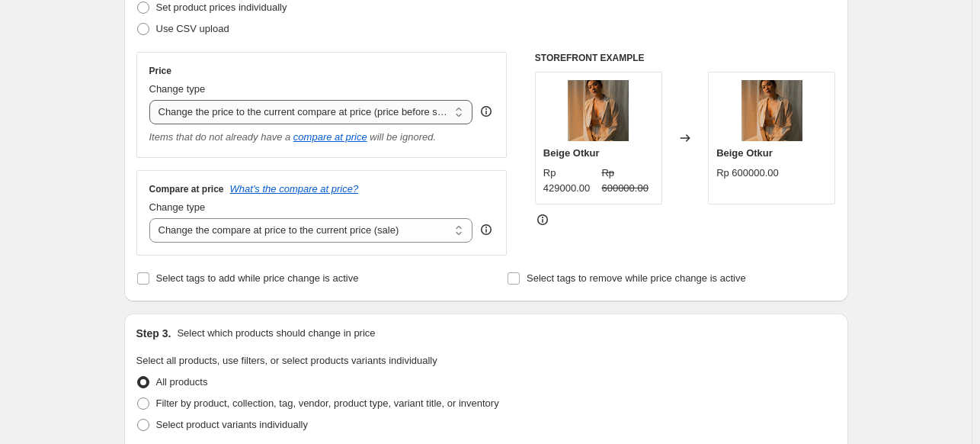 The image size is (980, 444). I want to click on span: Select product variants individually, so click(232, 424).